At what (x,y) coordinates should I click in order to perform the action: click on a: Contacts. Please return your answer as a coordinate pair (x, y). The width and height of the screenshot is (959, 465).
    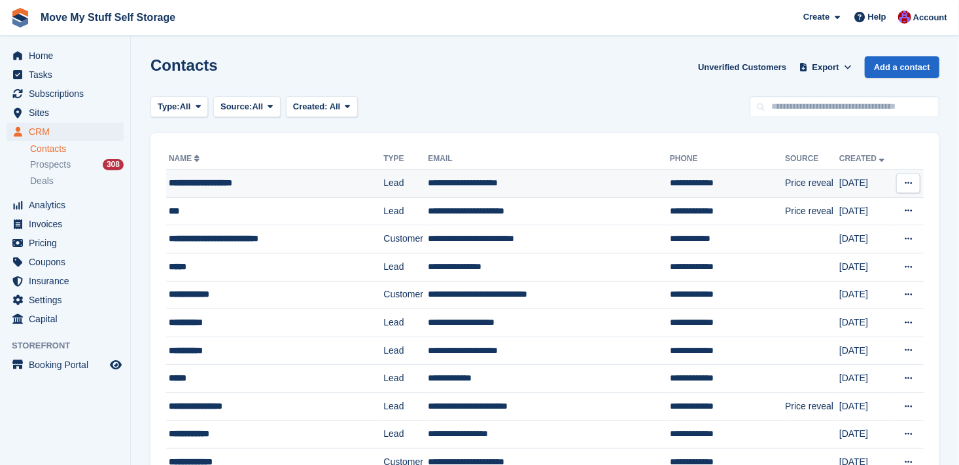
    Looking at the image, I should click on (77, 149).